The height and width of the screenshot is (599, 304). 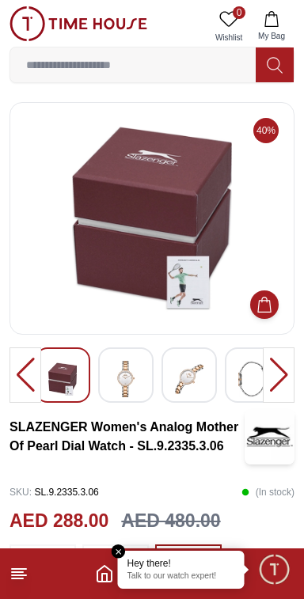 What do you see at coordinates (54, 492) in the screenshot?
I see `p: SL.9.2335.3.06` at bounding box center [54, 492].